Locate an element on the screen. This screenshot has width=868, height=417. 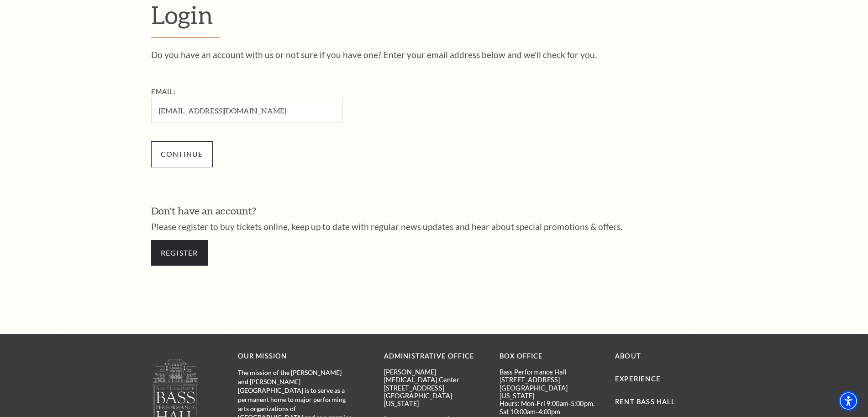
p: Bass Performance Hall is located at coordinates (550, 372).